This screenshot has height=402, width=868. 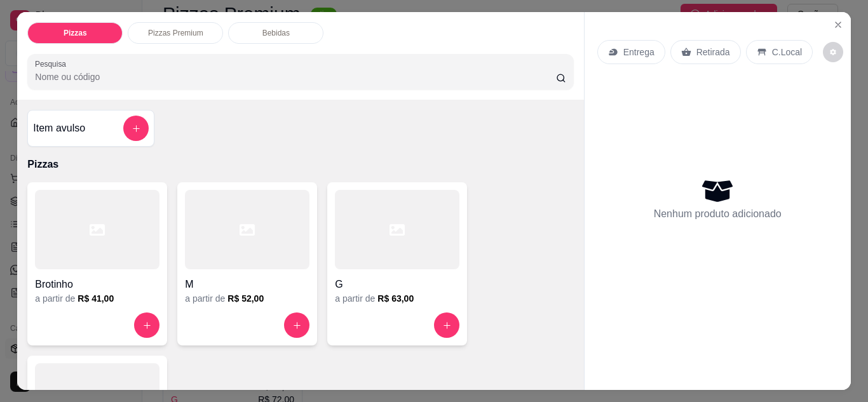 I want to click on button: add-separate-item, so click(x=136, y=128).